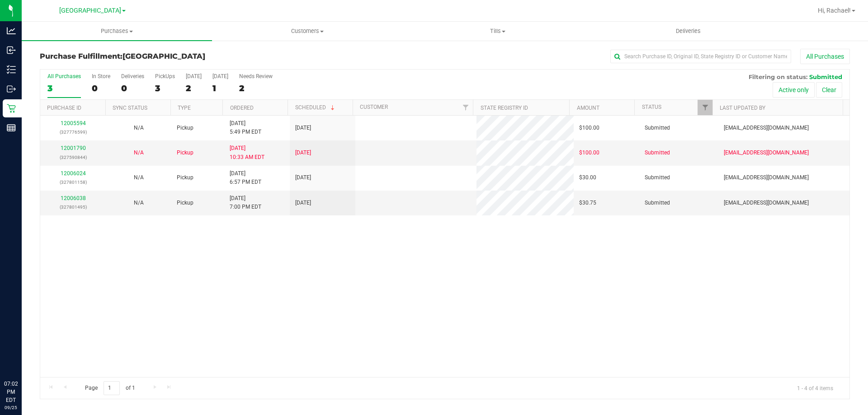 This screenshot has width=868, height=415. What do you see at coordinates (100, 76) in the screenshot?
I see `div: In Store` at bounding box center [100, 76].